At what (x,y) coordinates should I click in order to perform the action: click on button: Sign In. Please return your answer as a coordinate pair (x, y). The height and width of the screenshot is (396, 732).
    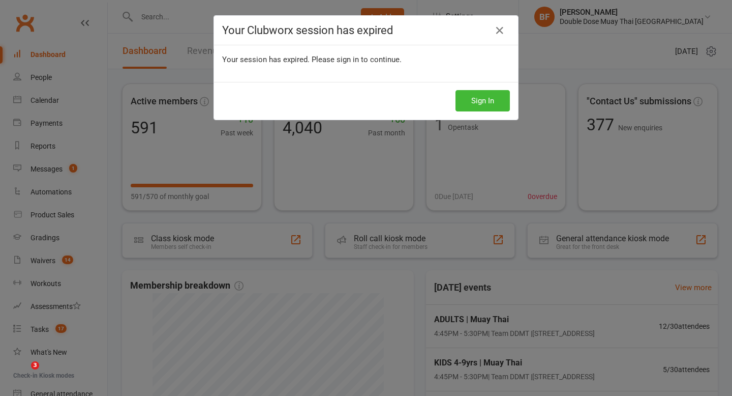
    Looking at the image, I should click on (483, 101).